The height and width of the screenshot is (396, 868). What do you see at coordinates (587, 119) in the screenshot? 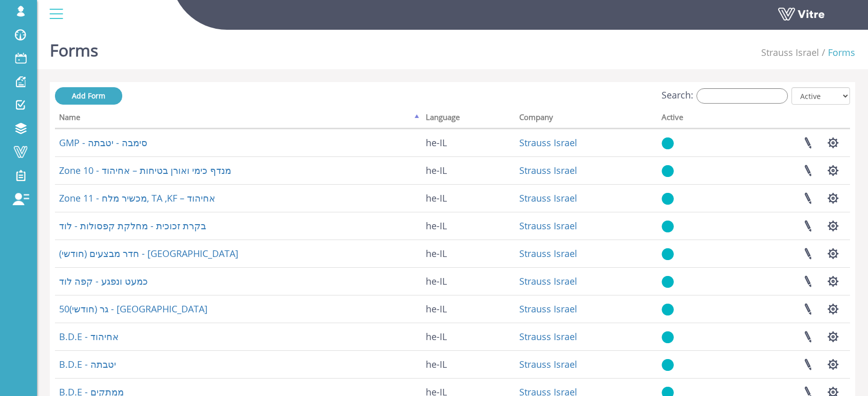
I see `th: Company` at bounding box center [587, 119].